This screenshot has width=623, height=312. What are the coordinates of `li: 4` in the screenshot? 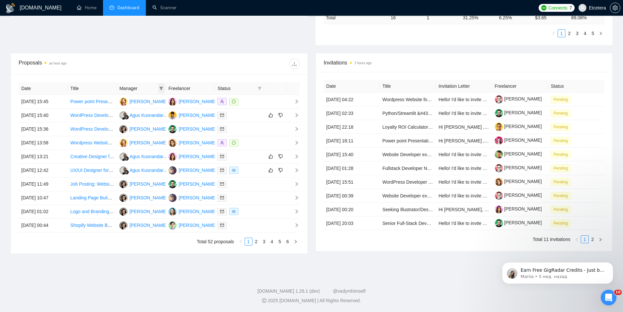 It's located at (585, 33).